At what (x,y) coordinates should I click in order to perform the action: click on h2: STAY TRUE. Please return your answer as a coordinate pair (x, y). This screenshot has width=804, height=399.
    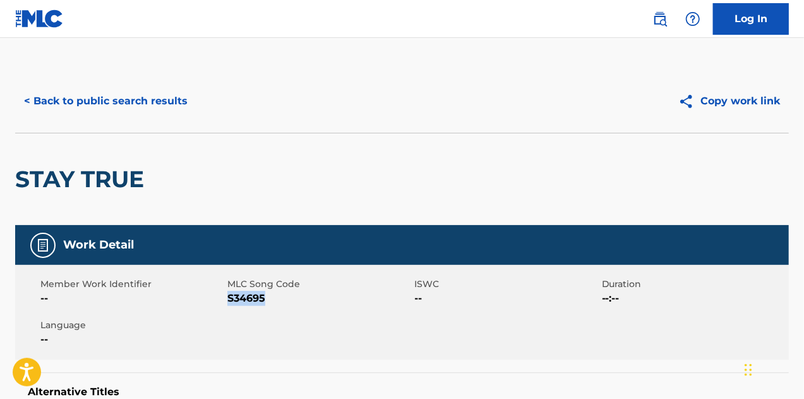
    Looking at the image, I should click on (83, 179).